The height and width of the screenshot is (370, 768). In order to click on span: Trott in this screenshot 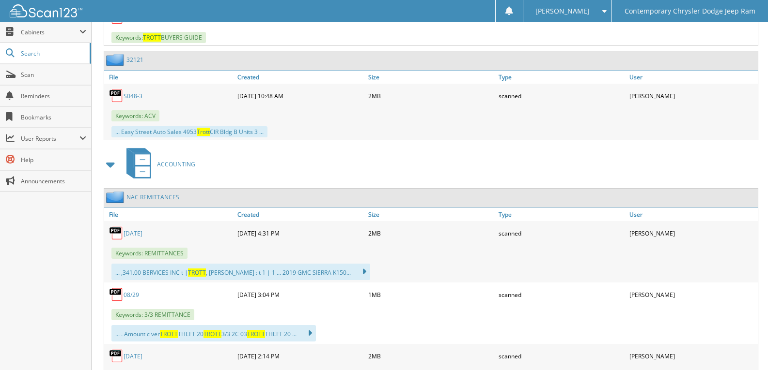, I will do `click(203, 132)`.